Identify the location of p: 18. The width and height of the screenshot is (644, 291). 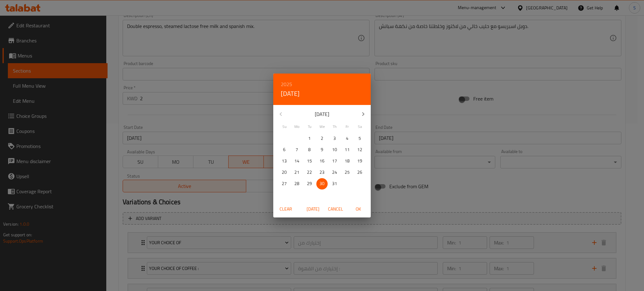
(348, 161).